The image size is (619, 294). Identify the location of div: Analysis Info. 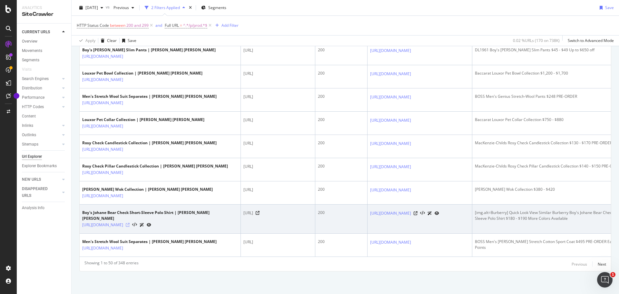
(33, 208).